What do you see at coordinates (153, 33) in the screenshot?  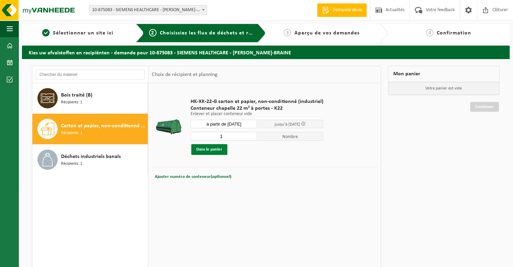 I see `span: 2` at bounding box center [153, 33].